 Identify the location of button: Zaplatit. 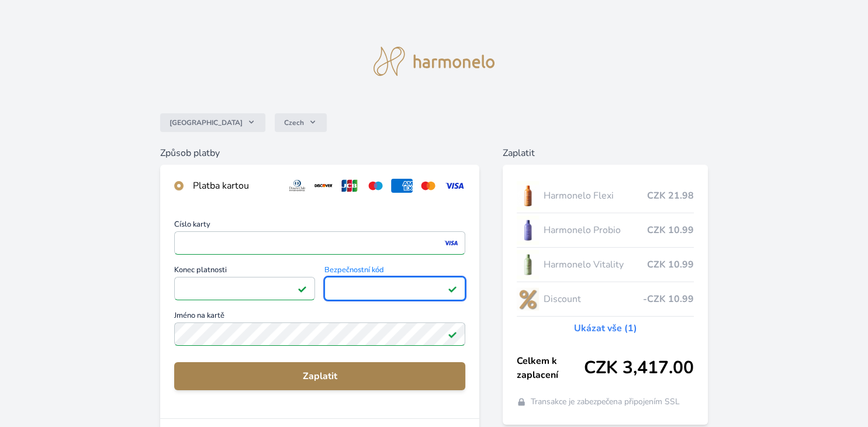
(320, 376).